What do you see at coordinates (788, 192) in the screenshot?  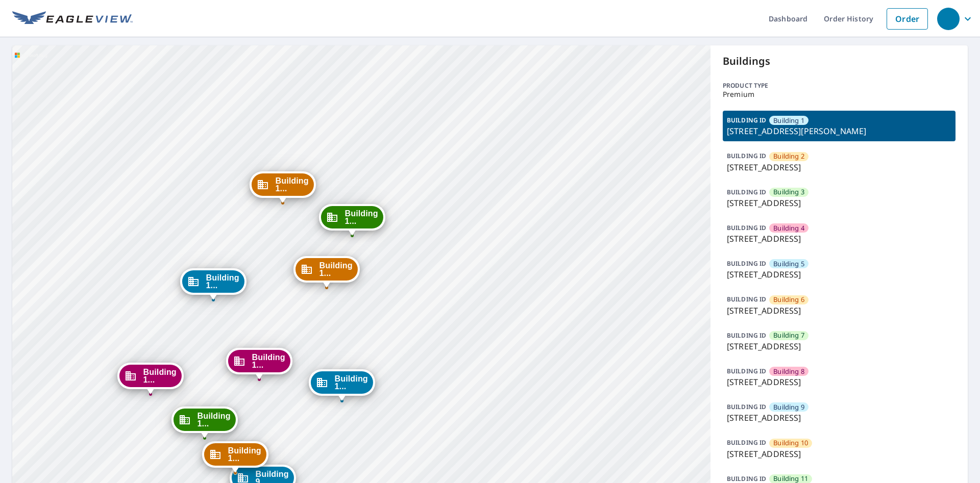 I see `span: Building 3` at bounding box center [788, 192].